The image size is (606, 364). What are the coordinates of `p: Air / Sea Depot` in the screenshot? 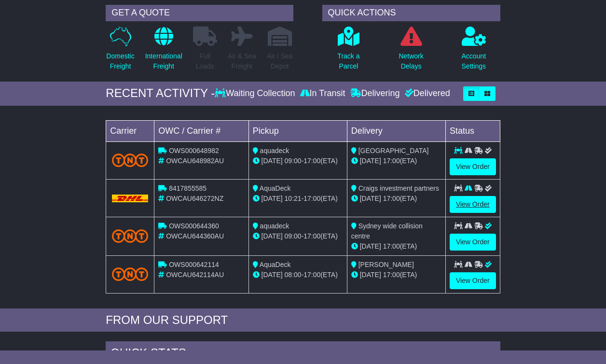 It's located at (280, 61).